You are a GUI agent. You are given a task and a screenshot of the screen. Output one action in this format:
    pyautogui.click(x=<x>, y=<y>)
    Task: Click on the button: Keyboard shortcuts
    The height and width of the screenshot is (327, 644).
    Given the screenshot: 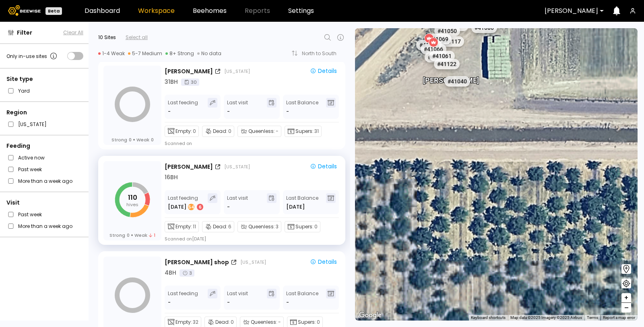 What is the action you would take?
    pyautogui.click(x=489, y=317)
    